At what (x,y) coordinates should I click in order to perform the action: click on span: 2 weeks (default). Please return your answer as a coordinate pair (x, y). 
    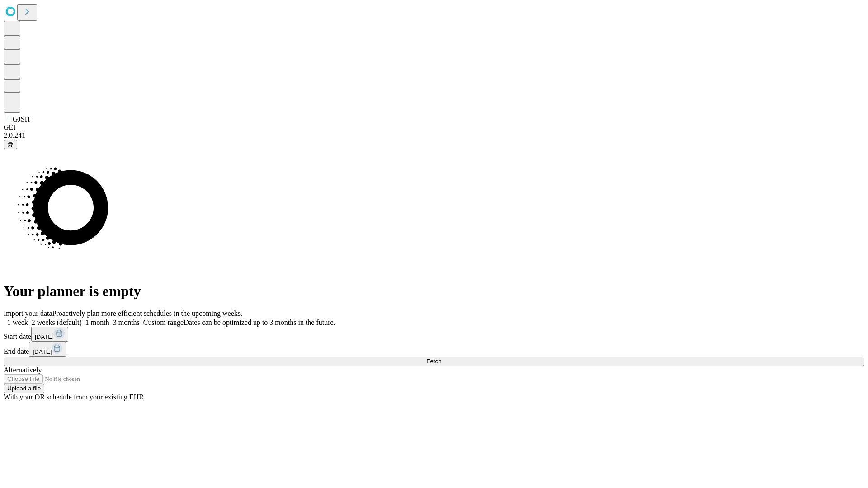
    Looking at the image, I should click on (57, 322).